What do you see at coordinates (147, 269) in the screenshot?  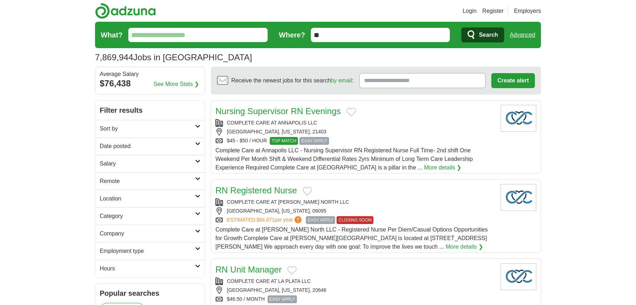 I see `h2: Hours` at bounding box center [147, 269].